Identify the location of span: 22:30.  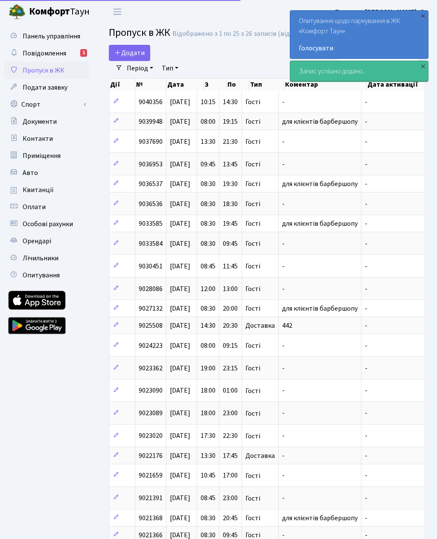
(230, 436).